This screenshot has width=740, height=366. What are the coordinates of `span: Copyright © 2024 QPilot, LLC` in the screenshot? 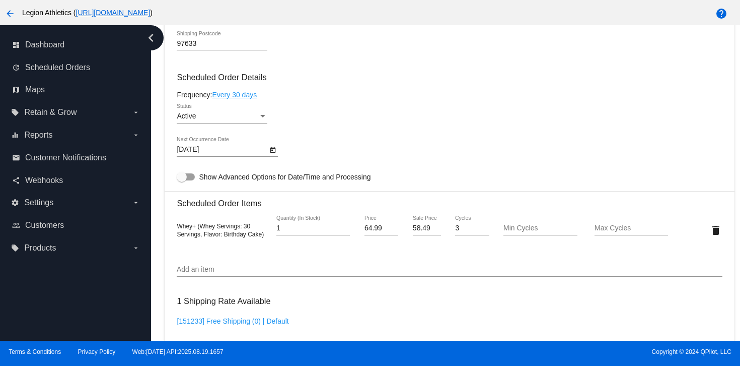 It's located at (555, 352).